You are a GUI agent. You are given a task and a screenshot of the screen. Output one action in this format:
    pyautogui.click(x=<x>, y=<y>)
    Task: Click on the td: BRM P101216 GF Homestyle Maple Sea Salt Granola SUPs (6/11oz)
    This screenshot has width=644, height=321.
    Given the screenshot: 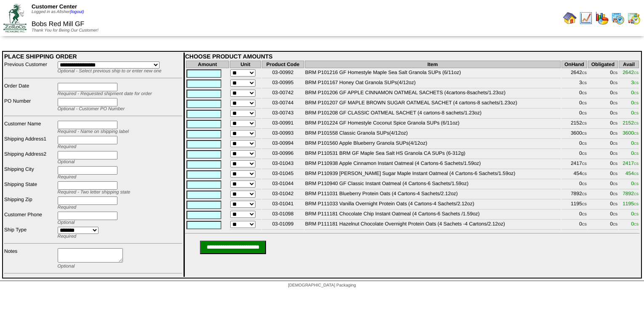 What is the action you would take?
    pyautogui.click(x=433, y=74)
    